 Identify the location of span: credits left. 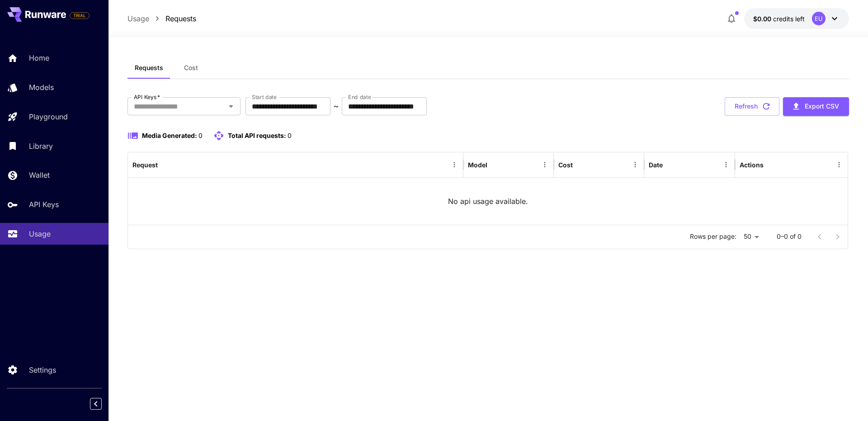
(789, 19).